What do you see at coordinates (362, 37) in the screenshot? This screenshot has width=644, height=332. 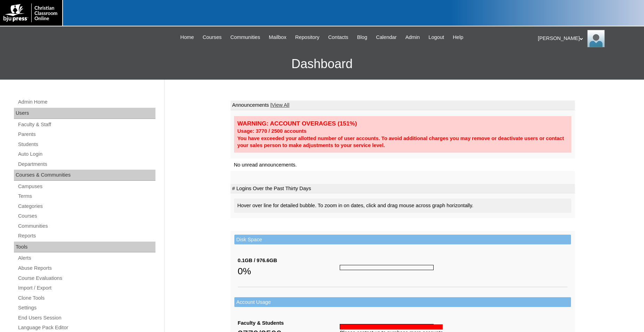 I see `a: Blog` at bounding box center [362, 37].